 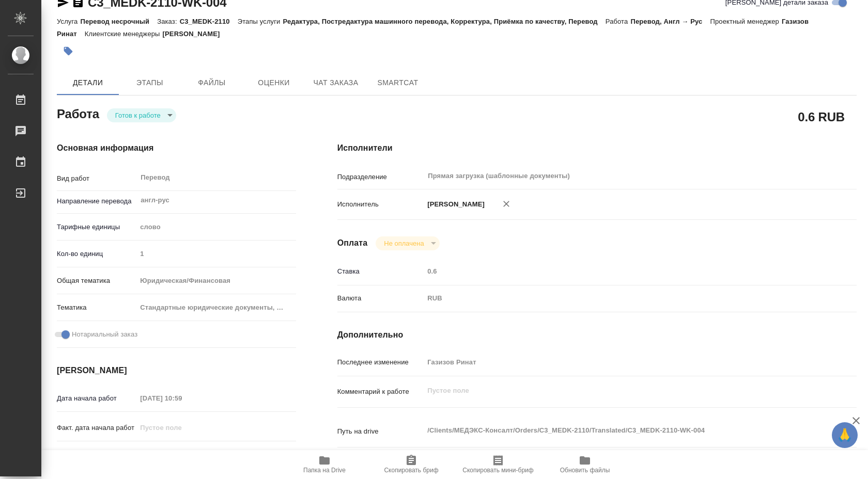 I want to click on p: Проектный менеджер, so click(x=745, y=21).